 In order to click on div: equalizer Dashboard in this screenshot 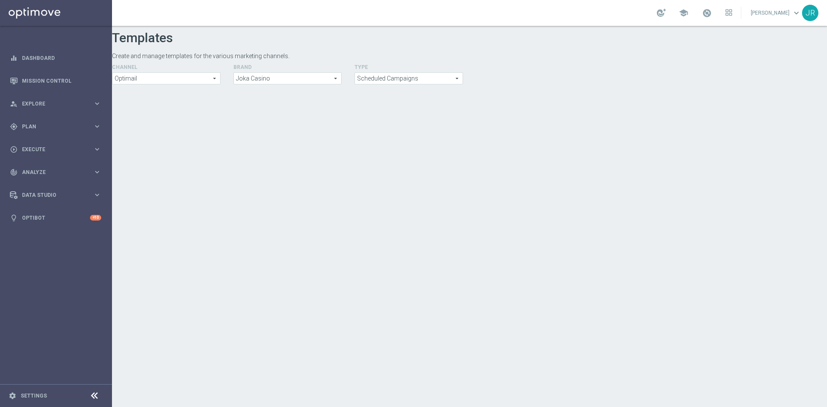, I will do `click(56, 58)`.